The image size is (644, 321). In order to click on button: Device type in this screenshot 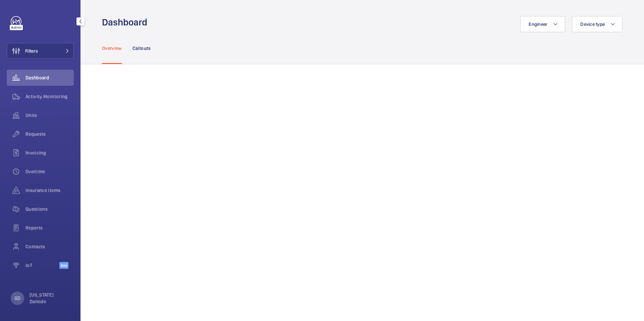, I will do `click(597, 24)`.